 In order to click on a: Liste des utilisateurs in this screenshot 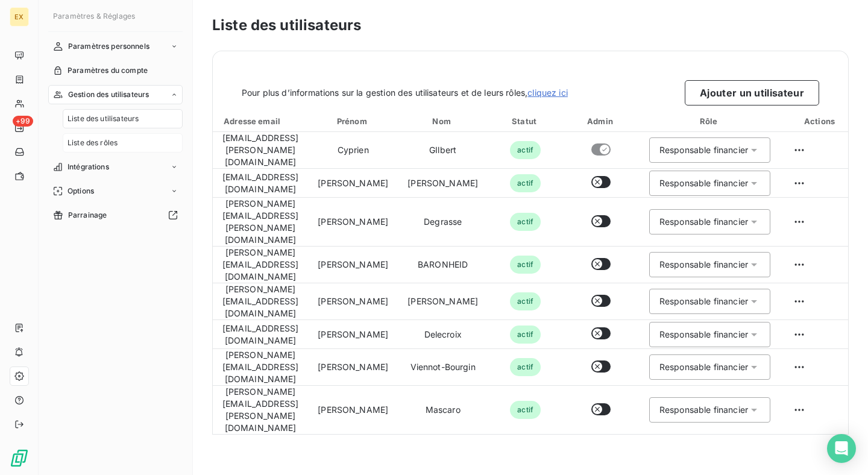, I will do `click(122, 119)`.